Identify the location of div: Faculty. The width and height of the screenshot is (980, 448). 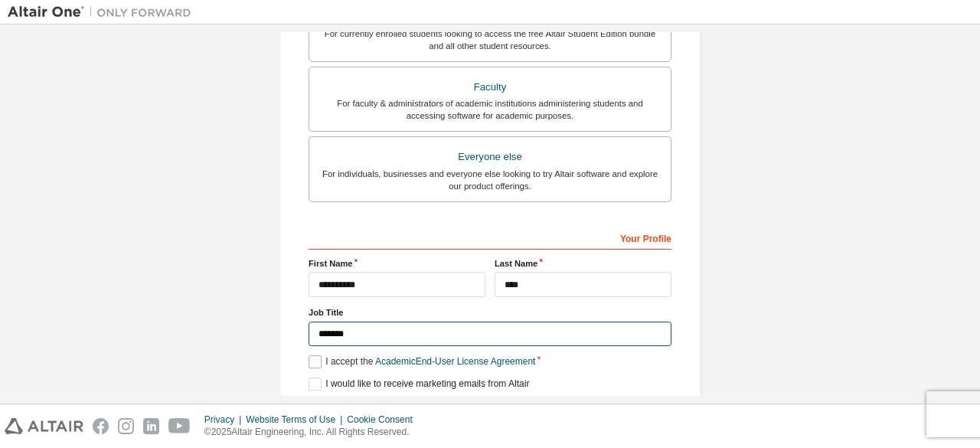
(490, 87).